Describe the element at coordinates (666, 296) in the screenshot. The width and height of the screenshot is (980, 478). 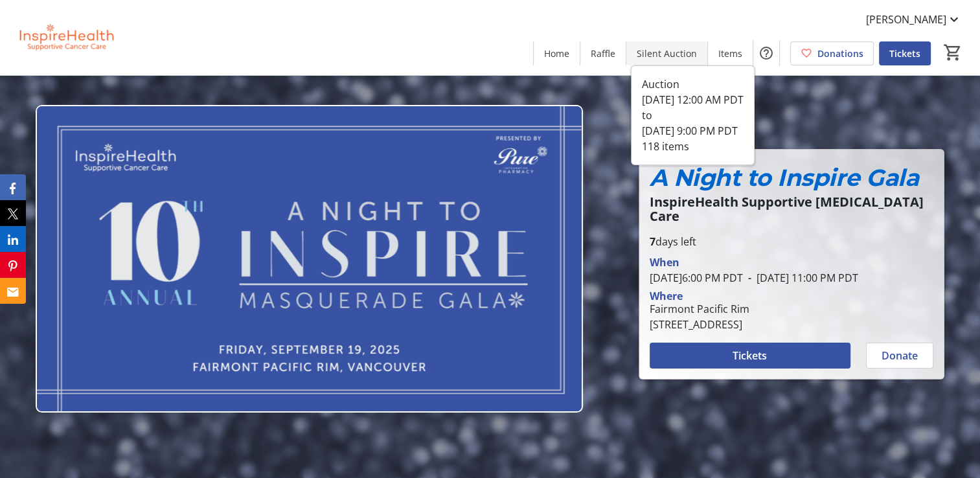
I see `div: Where` at that location.